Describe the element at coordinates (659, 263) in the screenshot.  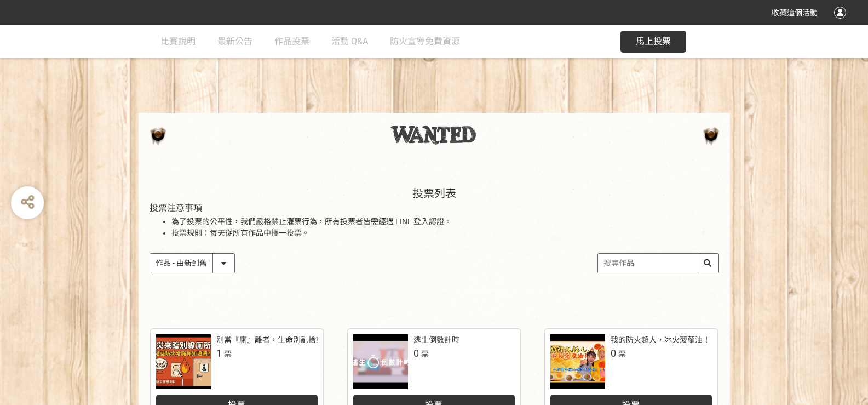
I see `input: 搜尋作品` at that location.